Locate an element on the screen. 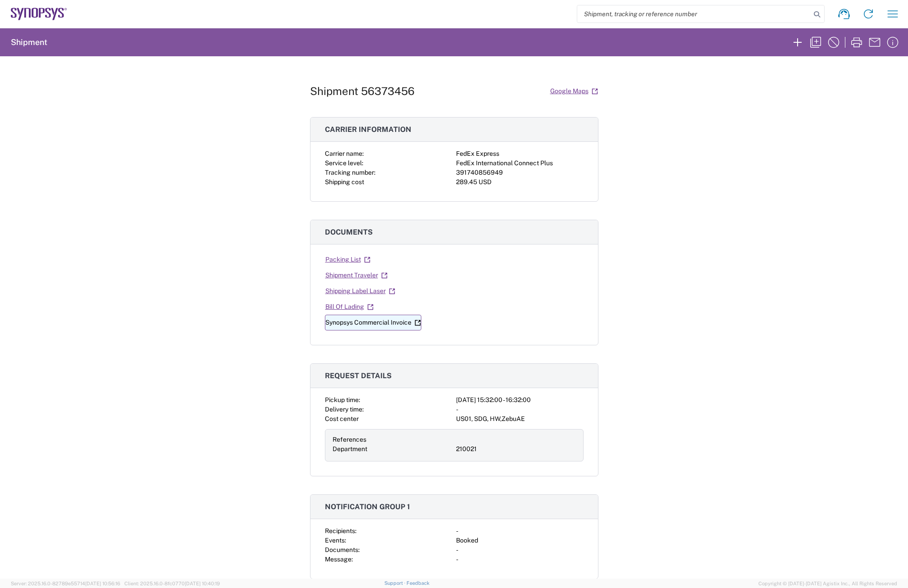  a: Bill Of Lading is located at coordinates (349, 307).